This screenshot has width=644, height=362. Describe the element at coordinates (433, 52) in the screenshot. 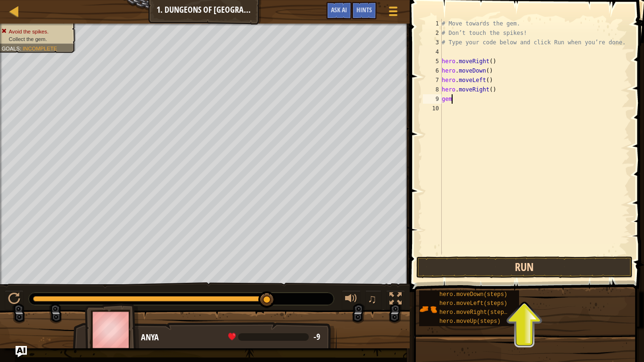

I see `div: 4` at that location.